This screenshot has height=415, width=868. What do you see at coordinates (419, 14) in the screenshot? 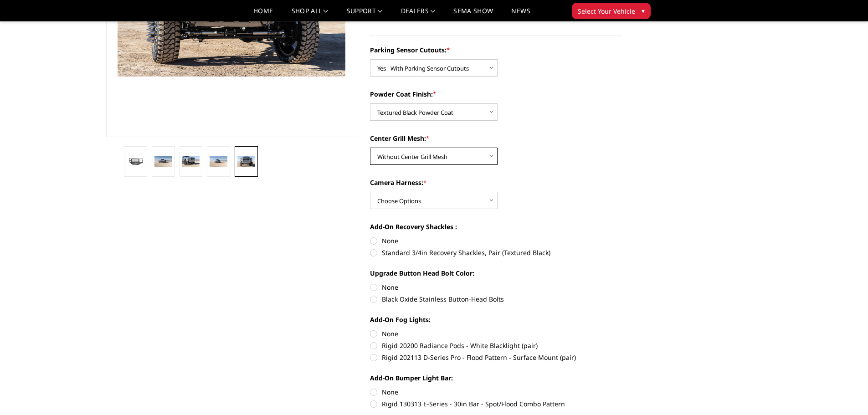
I see `a: Dealers` at bounding box center [419, 14].